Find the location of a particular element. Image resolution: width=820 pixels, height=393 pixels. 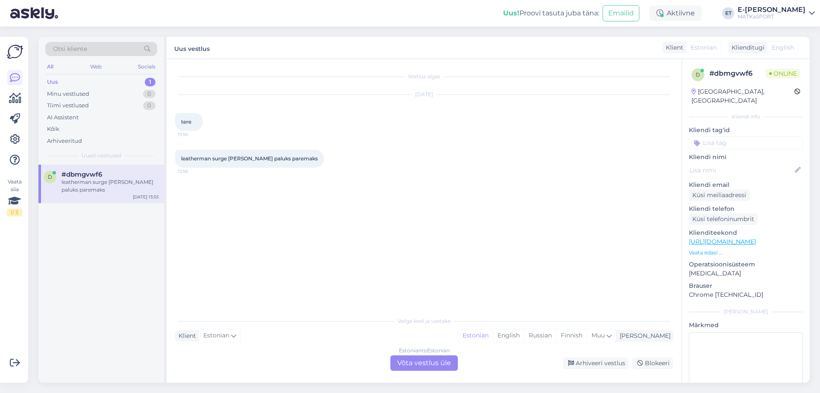

div: Valige keel ja vastake is located at coordinates (424, 321).